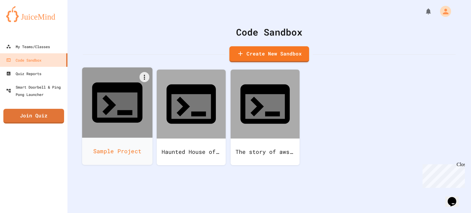  Describe the element at coordinates (22, 21) in the screenshot. I see `div: Chat with us now!Close` at that location.